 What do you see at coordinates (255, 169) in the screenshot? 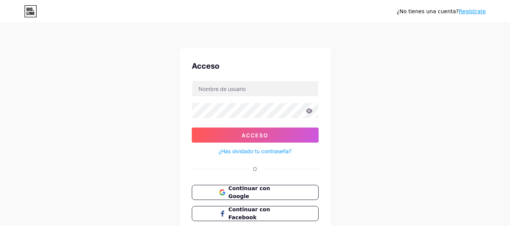
I see `font: O` at bounding box center [255, 169].